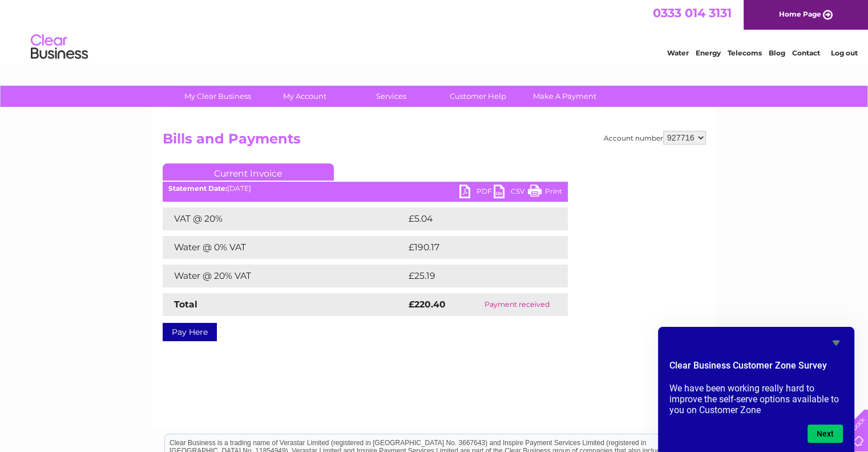 This screenshot has width=868, height=452. What do you see at coordinates (565, 96) in the screenshot?
I see `a: Make A Payment` at bounding box center [565, 96].